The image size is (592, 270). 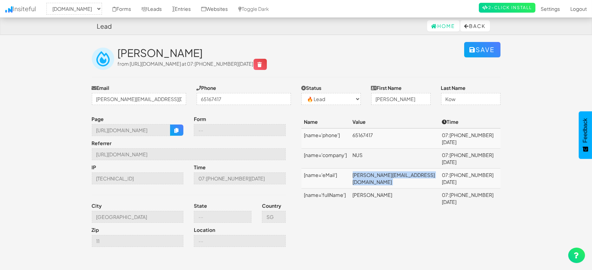 What do you see at coordinates (453, 88) in the screenshot?
I see `label: Last Name` at bounding box center [453, 88].